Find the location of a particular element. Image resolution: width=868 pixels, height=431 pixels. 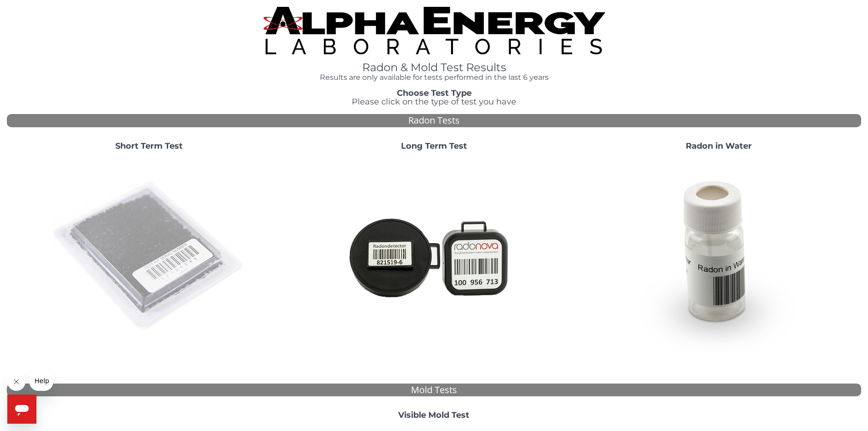

img: RadoninWater.jpg is located at coordinates (719, 257).